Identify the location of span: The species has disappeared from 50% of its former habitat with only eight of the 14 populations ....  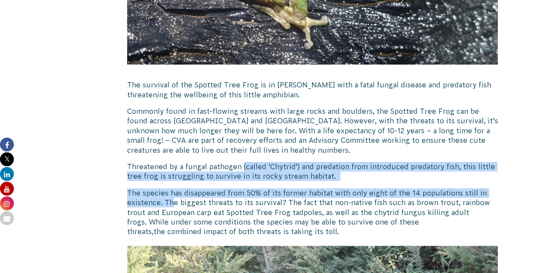
(308, 202).